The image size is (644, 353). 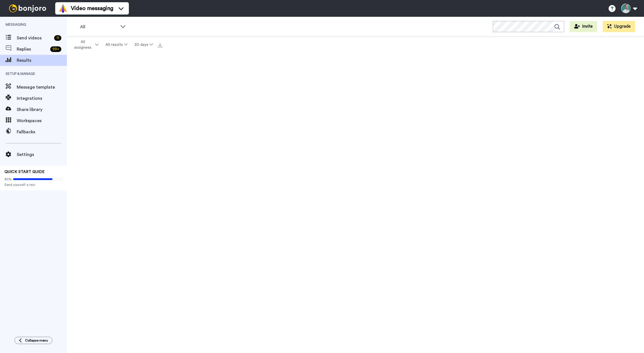 I want to click on span: Integrations, so click(x=42, y=98).